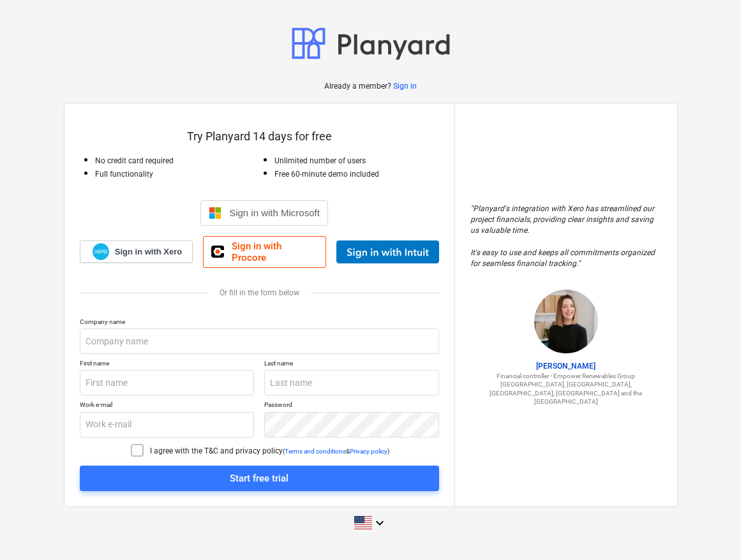 The image size is (741, 560). Describe the element at coordinates (259, 341) in the screenshot. I see `input: Company name` at that location.